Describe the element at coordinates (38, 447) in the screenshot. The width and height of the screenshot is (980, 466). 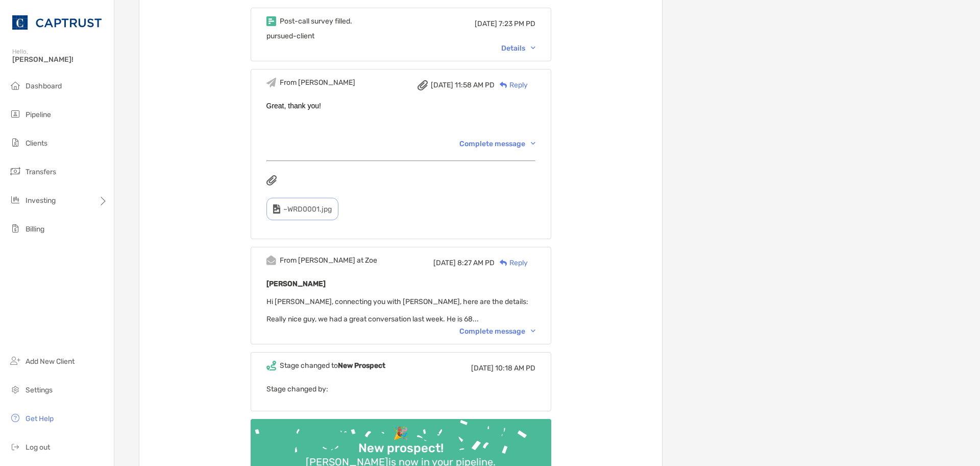
I see `span: Log out` at that location.